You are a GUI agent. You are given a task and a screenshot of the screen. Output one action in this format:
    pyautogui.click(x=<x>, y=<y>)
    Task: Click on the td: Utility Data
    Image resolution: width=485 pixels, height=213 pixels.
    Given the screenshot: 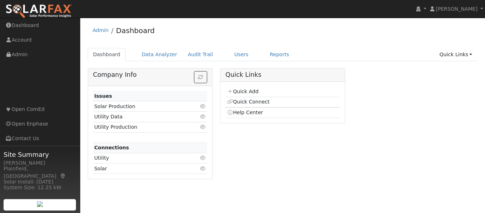 What is the action you would take?
    pyautogui.click(x=141, y=117)
    